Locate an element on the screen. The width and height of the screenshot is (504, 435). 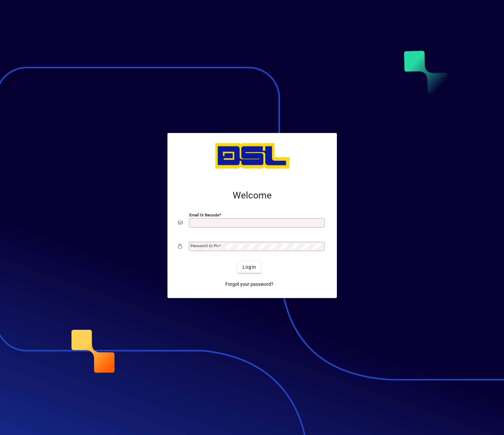
button: Login is located at coordinates (249, 267).